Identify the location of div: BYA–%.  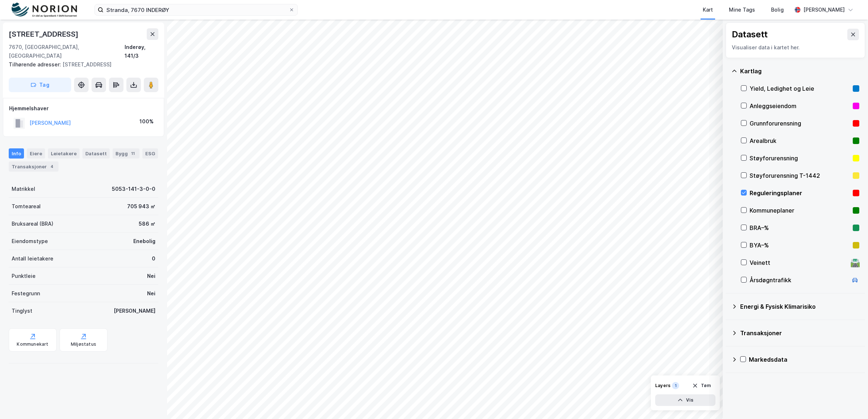
(800, 246).